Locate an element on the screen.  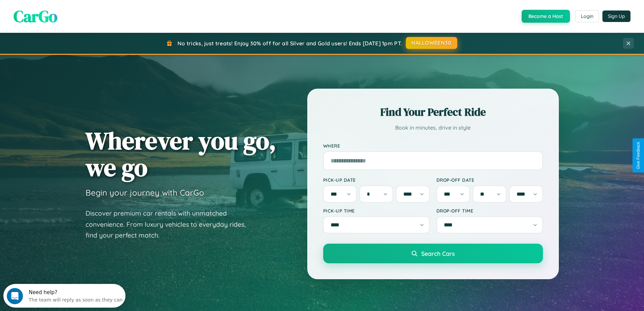
div: Open Intercom Messenger is located at coordinates (64, 12).